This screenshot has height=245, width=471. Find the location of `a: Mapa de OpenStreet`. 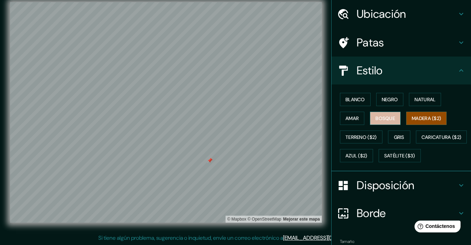

a: Mapa de OpenStreet is located at coordinates (264, 219).